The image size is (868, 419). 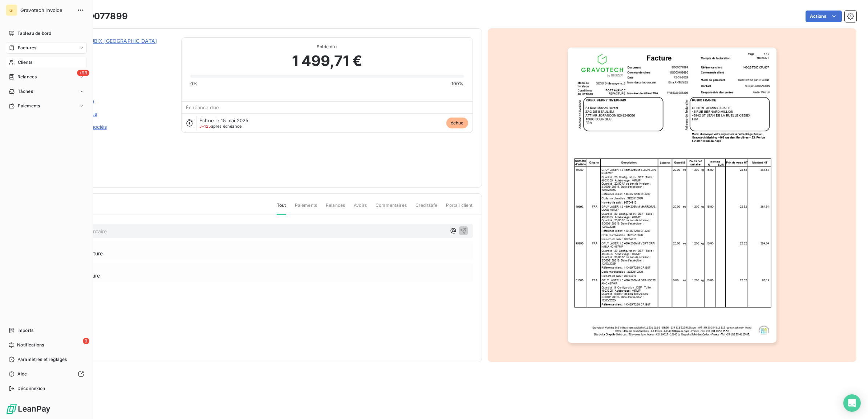 I want to click on span: Creditsafe, so click(x=427, y=208).